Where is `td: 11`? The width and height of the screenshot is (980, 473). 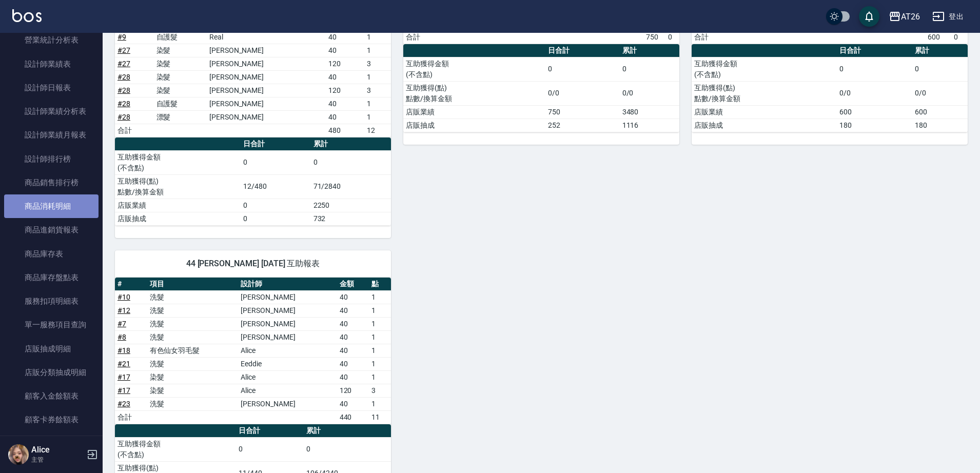 td: 11 is located at coordinates (380, 417).